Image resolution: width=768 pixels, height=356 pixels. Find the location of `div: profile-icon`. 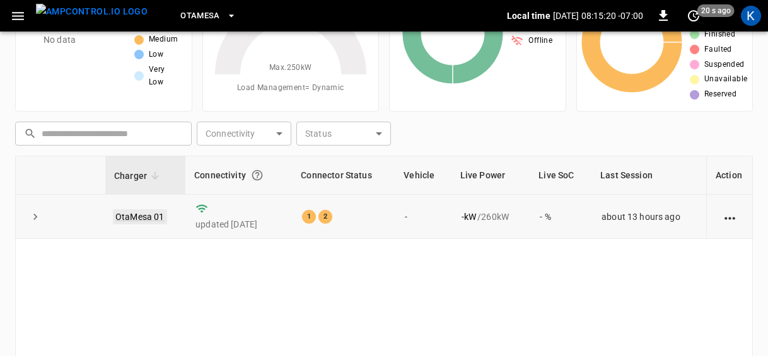

div: profile-icon is located at coordinates (751, 16).